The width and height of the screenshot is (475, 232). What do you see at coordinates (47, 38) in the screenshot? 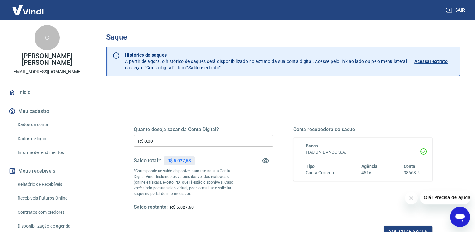
I see `div: C` at bounding box center [47, 38].